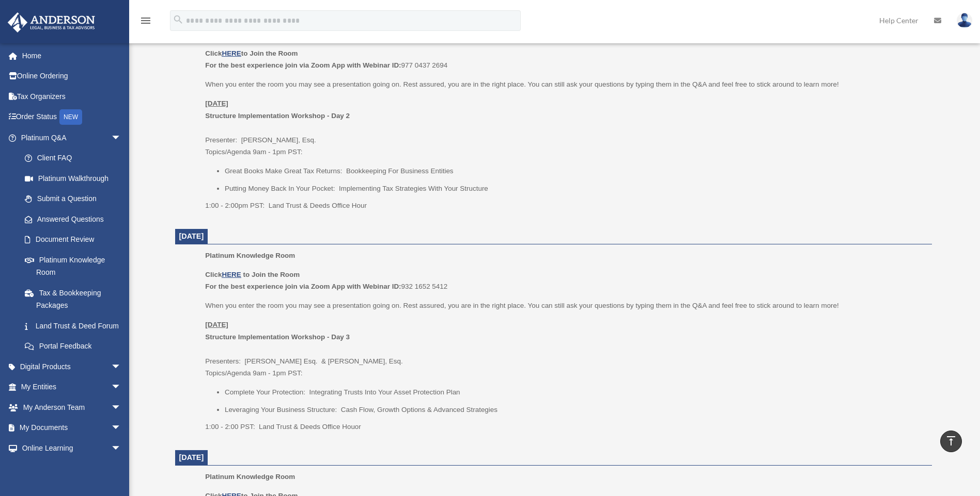 The width and height of the screenshot is (980, 496). What do you see at coordinates (72, 367) in the screenshot?
I see `a: Digital Productsarrow_drop_down` at bounding box center [72, 367].